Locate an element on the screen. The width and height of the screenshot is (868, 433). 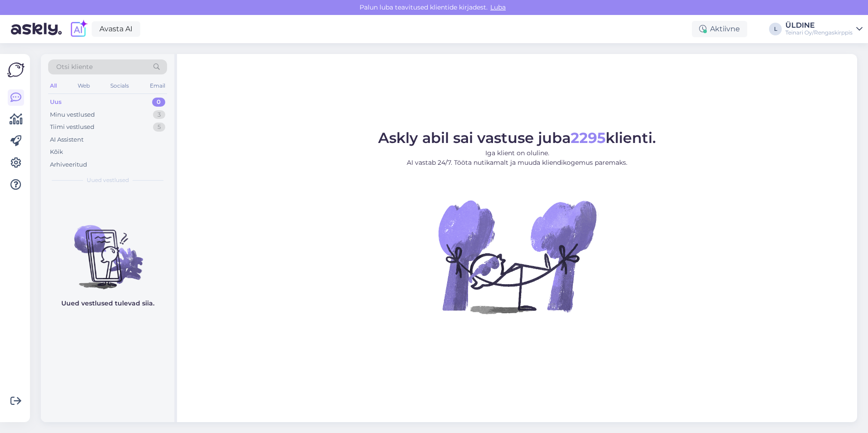
a: ÜLDINETeinari Oy/Rengaskirppis is located at coordinates (823, 29).